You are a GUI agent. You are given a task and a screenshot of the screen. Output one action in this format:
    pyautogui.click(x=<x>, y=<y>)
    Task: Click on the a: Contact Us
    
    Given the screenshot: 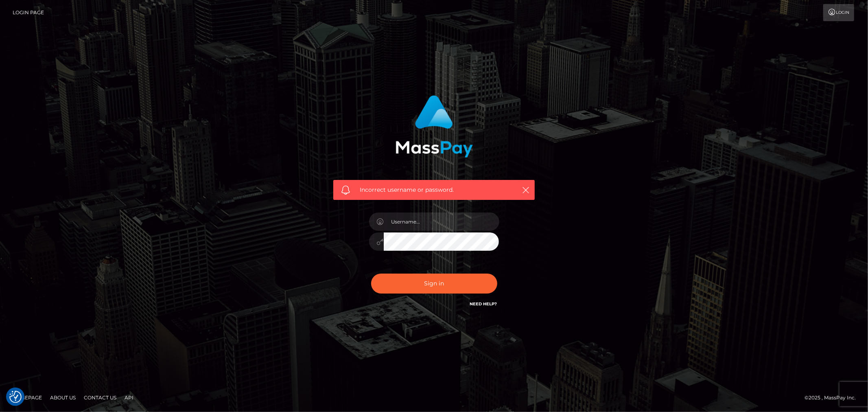 What is the action you would take?
    pyautogui.click(x=100, y=398)
    